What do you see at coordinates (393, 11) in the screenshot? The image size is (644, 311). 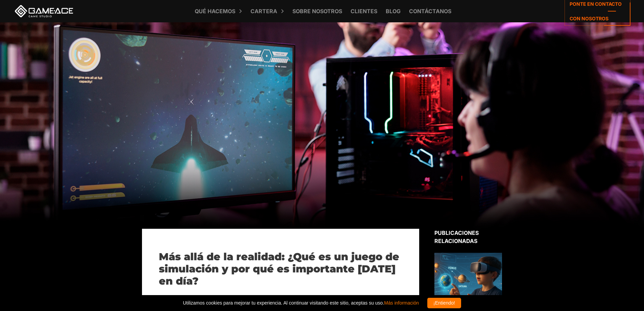 I see `font: Blog` at bounding box center [393, 11].